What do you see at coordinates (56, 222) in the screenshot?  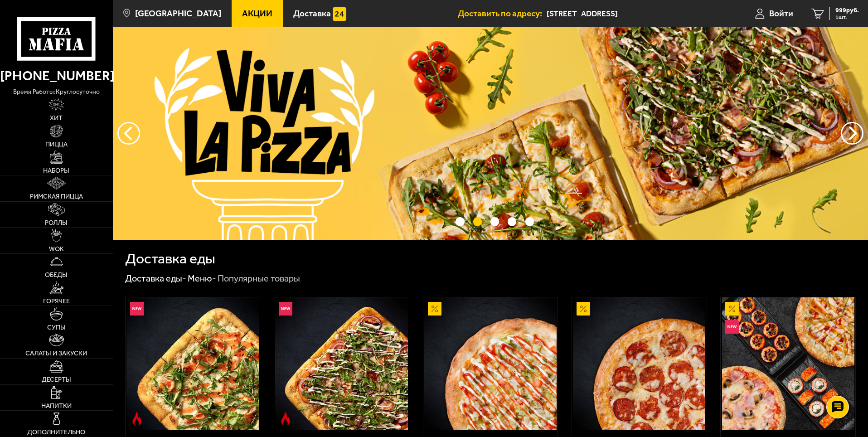 I see `span: Роллы` at bounding box center [56, 222].